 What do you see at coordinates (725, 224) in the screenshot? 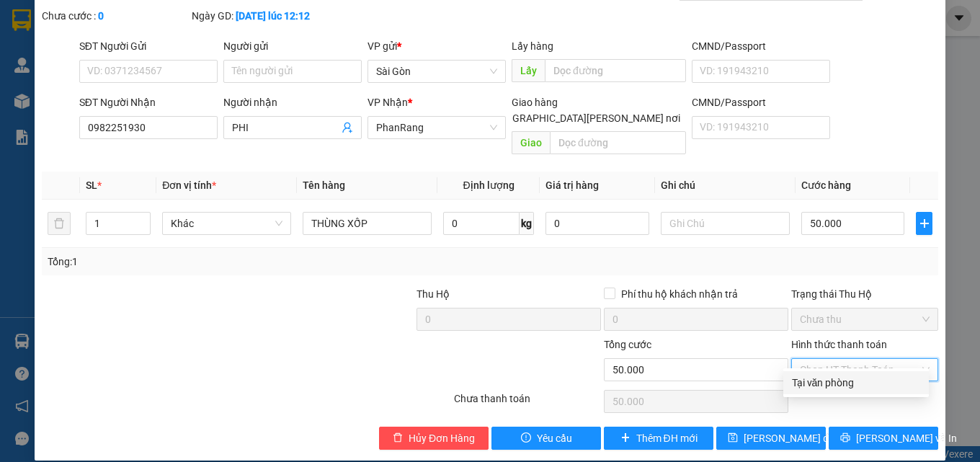
I see `input: Ghi Chú` at bounding box center [725, 224].